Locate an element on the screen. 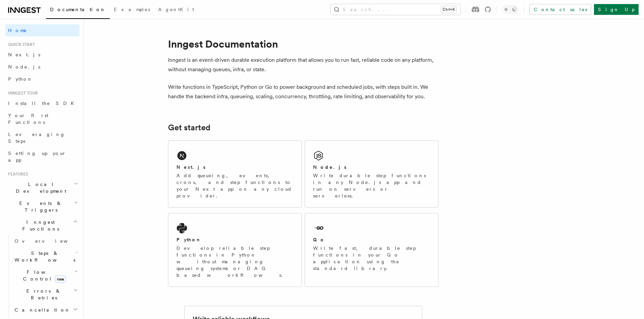 Image resolution: width=644 pixels, height=319 pixels. span: Next.js is located at coordinates (24, 55).